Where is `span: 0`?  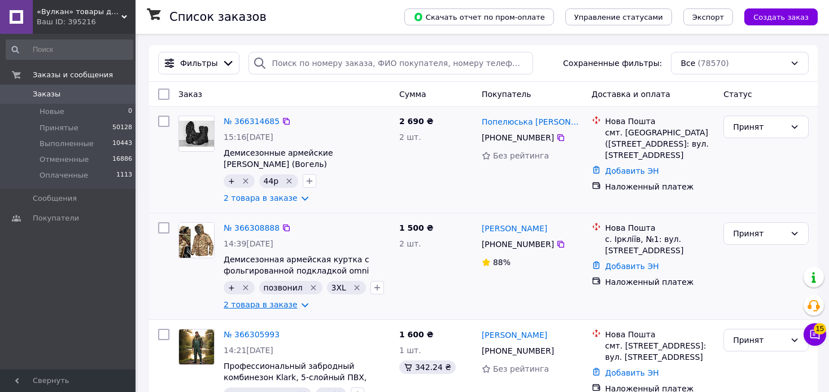
span: 0 is located at coordinates (130, 112).